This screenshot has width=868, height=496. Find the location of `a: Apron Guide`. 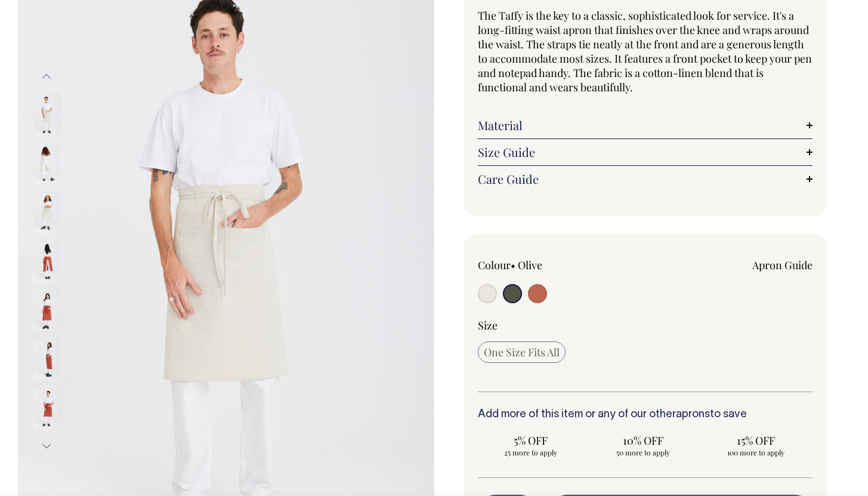

a: Apron Guide is located at coordinates (782, 265).